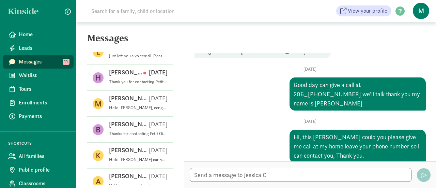  What do you see at coordinates (38, 170) in the screenshot?
I see `a: Public profile` at bounding box center [38, 170].